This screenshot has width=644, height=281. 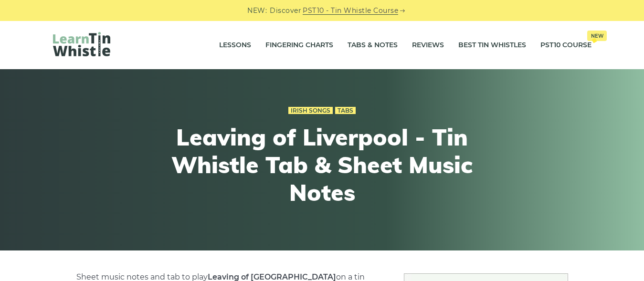 What do you see at coordinates (345, 111) in the screenshot?
I see `a: Tabs` at bounding box center [345, 111].